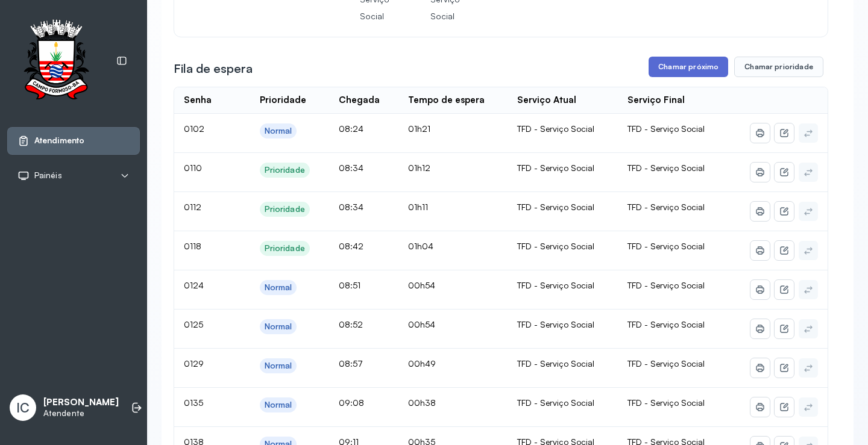 Image resolution: width=868 pixels, height=445 pixels. What do you see at coordinates (193, 403) in the screenshot?
I see `span: 0135` at bounding box center [193, 403].